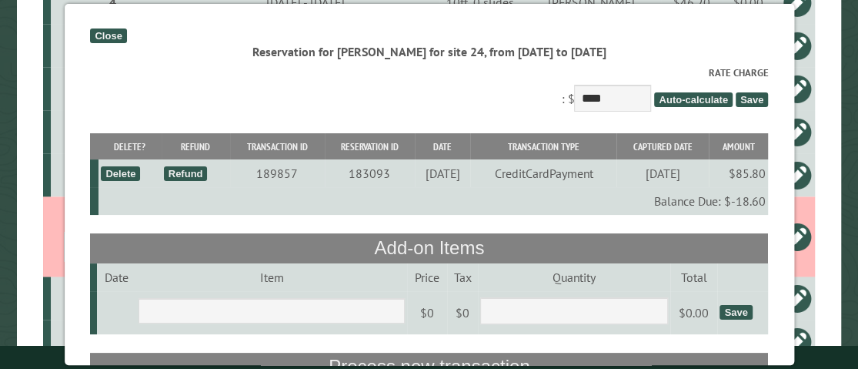  Describe the element at coordinates (694, 99) in the screenshot. I see `span: Auto-calculate` at that location.